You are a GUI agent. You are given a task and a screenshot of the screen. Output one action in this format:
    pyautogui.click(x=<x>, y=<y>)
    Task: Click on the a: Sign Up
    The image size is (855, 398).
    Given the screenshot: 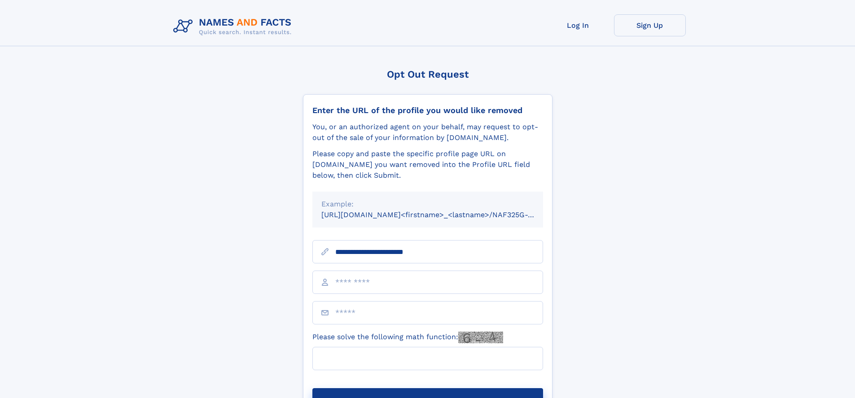 What is the action you would take?
    pyautogui.click(x=650, y=25)
    